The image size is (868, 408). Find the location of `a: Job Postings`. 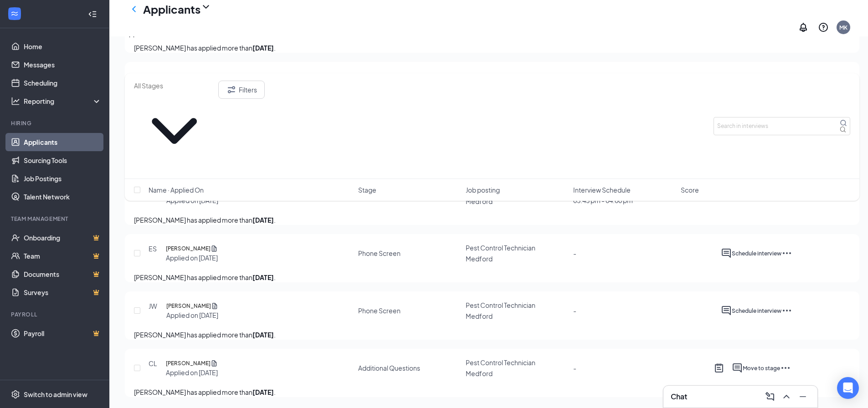

a: Job Postings is located at coordinates (62, 179).